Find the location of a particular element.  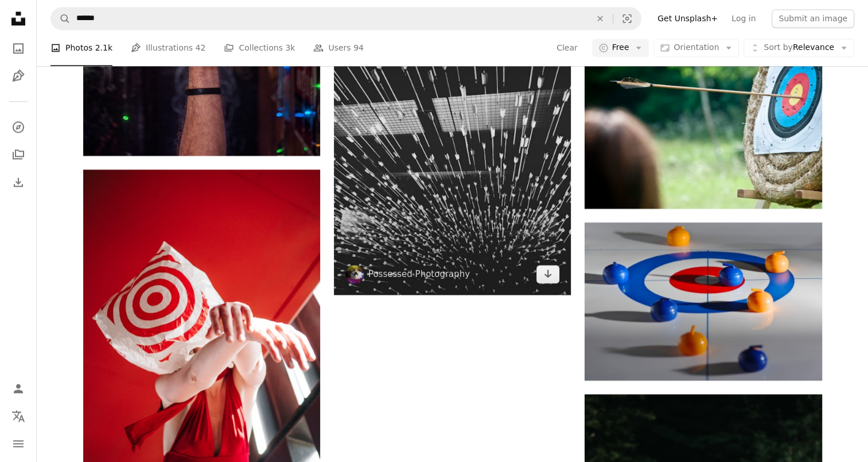

a: Log in is located at coordinates (744, 19).